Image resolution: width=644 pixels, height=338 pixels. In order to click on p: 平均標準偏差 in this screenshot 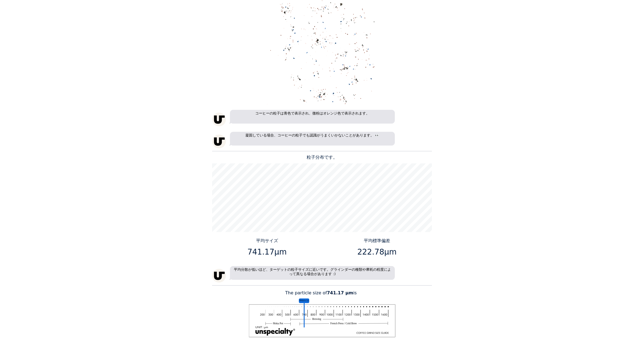, I will do `click(377, 240)`.